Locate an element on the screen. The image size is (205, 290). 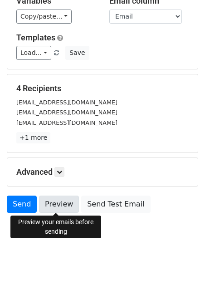
a: Send Test Email is located at coordinates (116, 204).